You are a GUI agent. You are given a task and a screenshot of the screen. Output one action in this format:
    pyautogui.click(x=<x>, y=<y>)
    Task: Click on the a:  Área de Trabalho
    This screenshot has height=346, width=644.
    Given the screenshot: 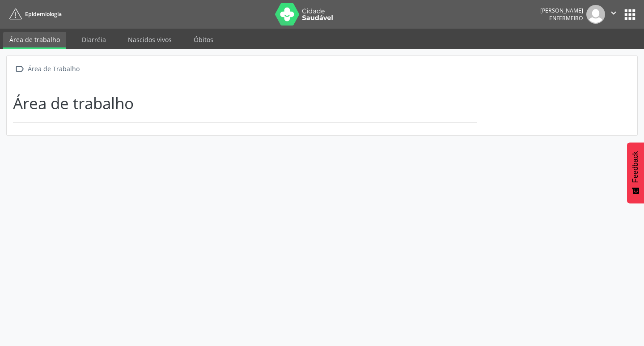 What is the action you would take?
    pyautogui.click(x=47, y=69)
    